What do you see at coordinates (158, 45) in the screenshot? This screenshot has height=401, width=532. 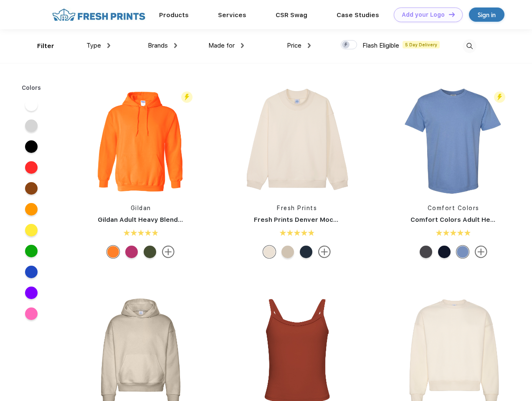 I see `span: Brands` at bounding box center [158, 45].